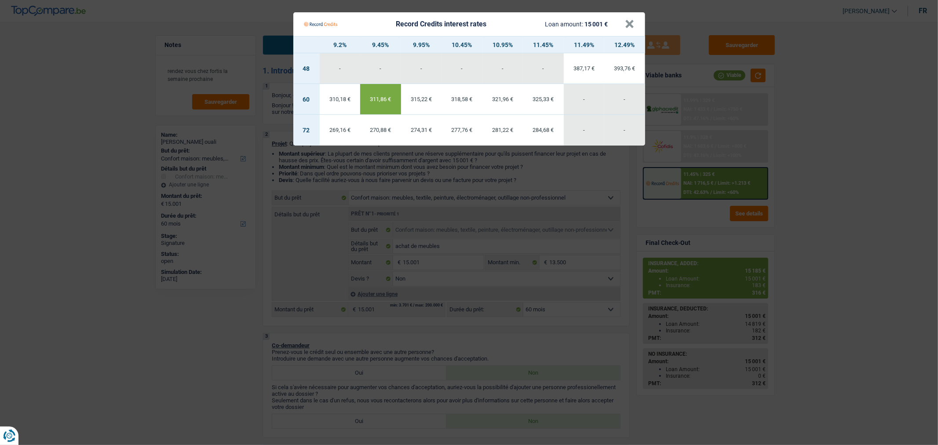  Describe the element at coordinates (624, 68) in the screenshot. I see `div: 393,76 €` at that location.